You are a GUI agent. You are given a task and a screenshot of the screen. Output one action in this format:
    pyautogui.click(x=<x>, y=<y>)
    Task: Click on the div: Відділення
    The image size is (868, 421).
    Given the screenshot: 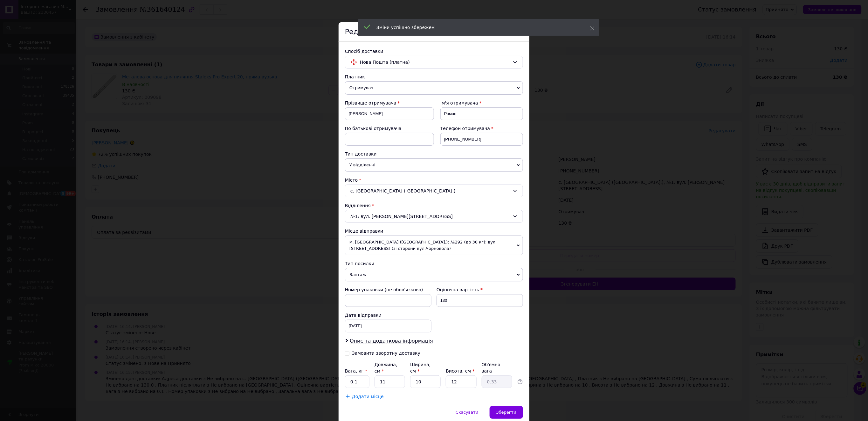 What is the action you would take?
    pyautogui.click(x=434, y=206)
    